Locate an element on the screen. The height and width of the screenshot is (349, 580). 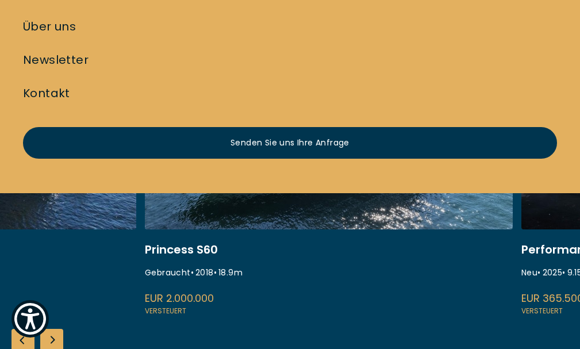
a: Über uns is located at coordinates (49, 26).